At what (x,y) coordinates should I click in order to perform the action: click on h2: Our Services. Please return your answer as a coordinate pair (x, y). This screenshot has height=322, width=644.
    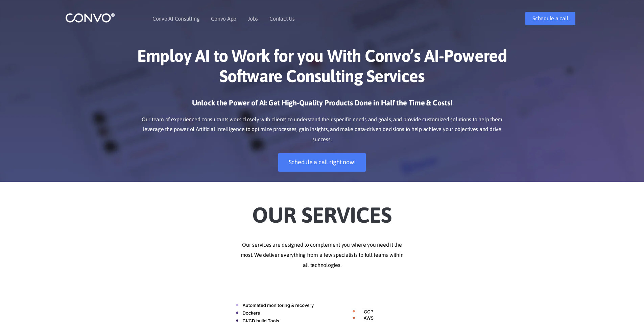
    Looking at the image, I should click on (322, 211).